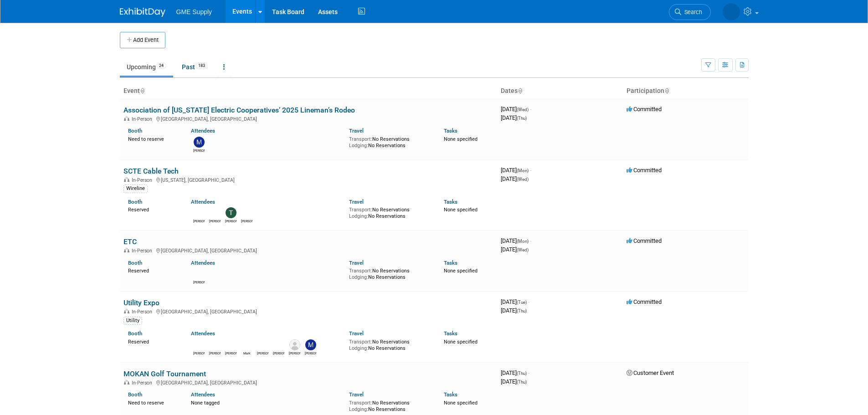 Image resolution: width=868 pixels, height=415 pixels. Describe the element at coordinates (215, 213) in the screenshot. I see `img: Richard Martire` at that location.